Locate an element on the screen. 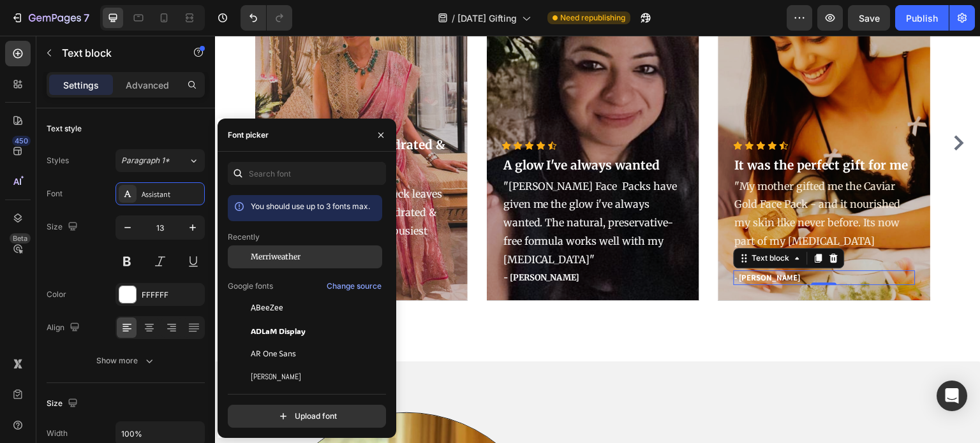 The image size is (980, 443). div: Open Intercom Messenger is located at coordinates (952, 396).